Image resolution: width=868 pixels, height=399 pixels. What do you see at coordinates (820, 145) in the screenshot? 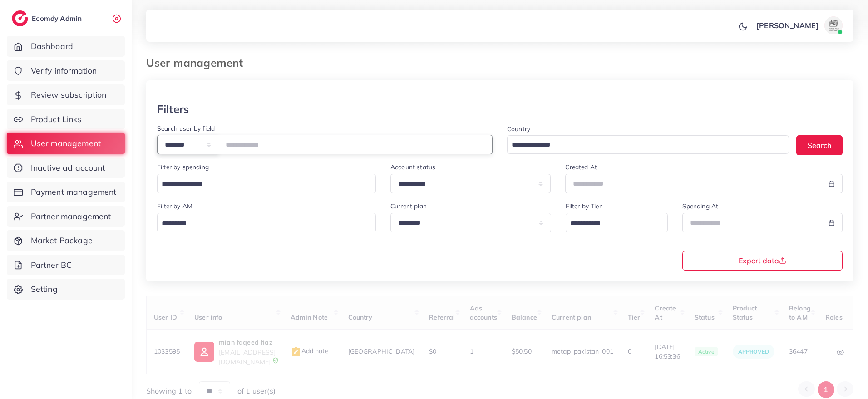
I see `button: Search` at bounding box center [820, 145].